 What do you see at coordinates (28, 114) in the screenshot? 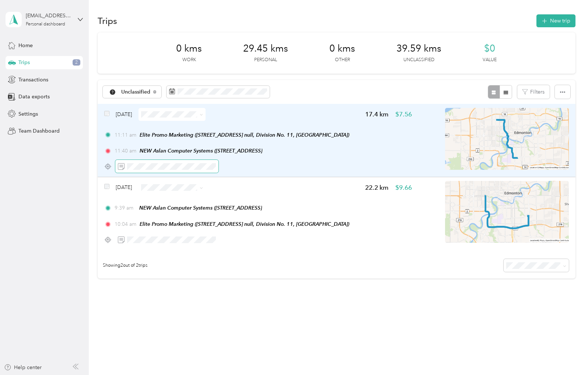
I see `span: Settings` at bounding box center [28, 114].